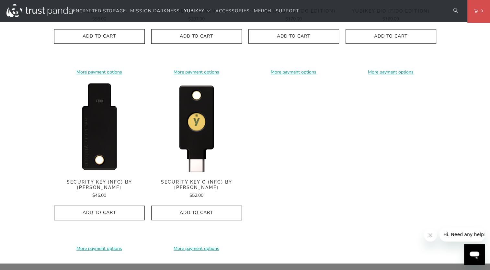 The height and width of the screenshot is (270, 490). I want to click on nav: Translation missing: en.navigation.header.main_nav, so click(186, 11).